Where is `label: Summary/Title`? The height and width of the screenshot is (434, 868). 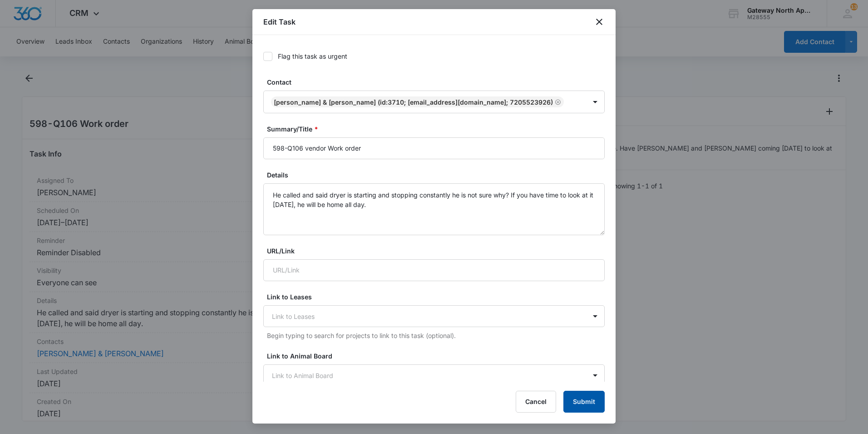 label: Summary/Title is located at coordinates (438, 128).